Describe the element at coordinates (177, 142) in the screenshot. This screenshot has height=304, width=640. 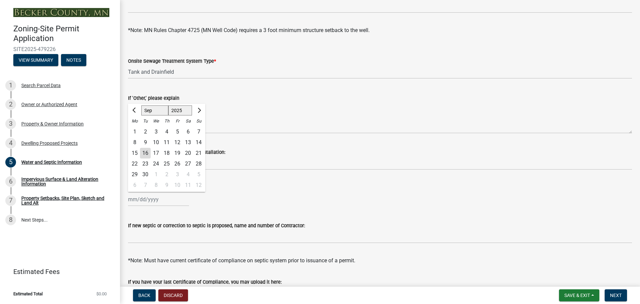
I see `div: Friday, September 12, 2025` at that location.